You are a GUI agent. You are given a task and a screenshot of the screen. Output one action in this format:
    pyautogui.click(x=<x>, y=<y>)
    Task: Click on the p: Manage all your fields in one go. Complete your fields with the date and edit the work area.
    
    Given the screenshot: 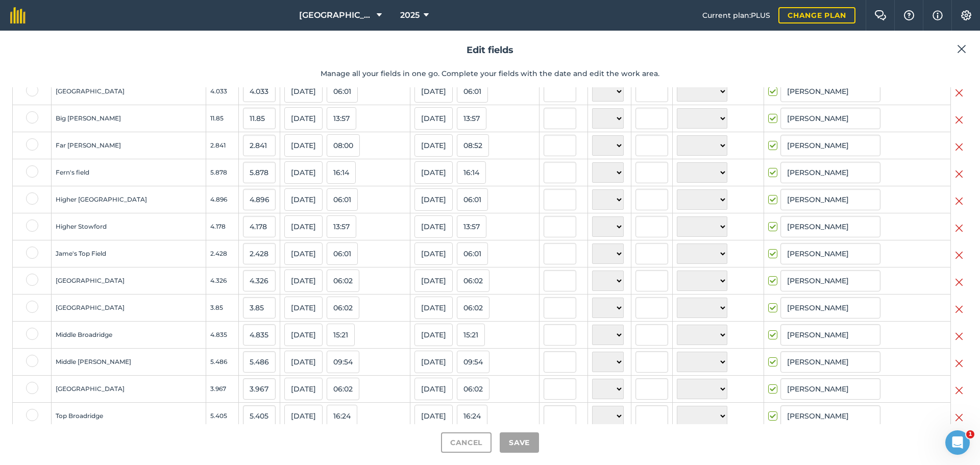 What is the action you would take?
    pyautogui.click(x=490, y=73)
    